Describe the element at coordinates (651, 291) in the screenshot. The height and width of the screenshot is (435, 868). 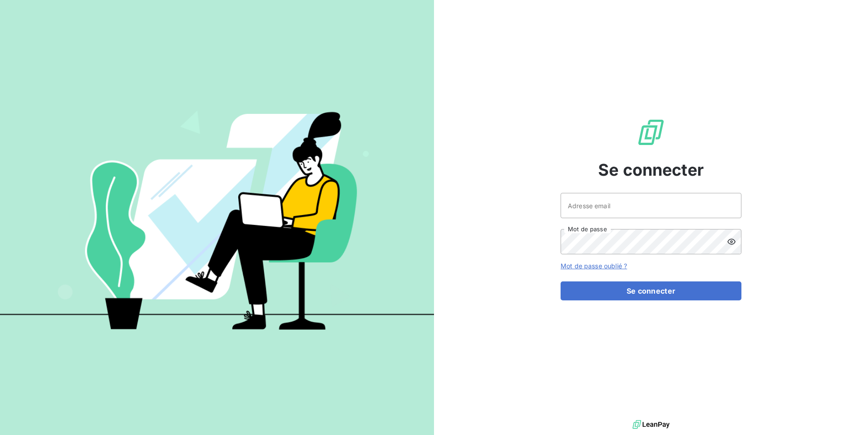
I see `button: Se connecter` at that location.